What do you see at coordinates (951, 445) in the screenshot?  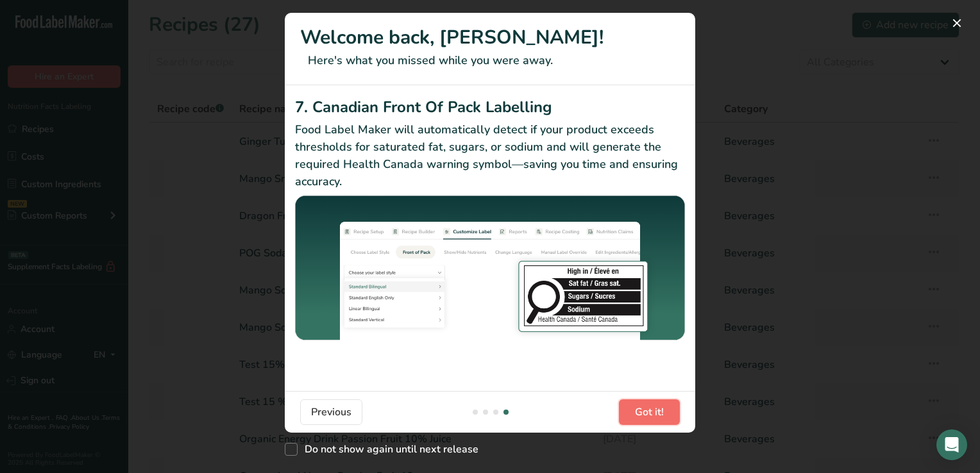 I see `div: Open Intercom Messenger` at bounding box center [951, 445].